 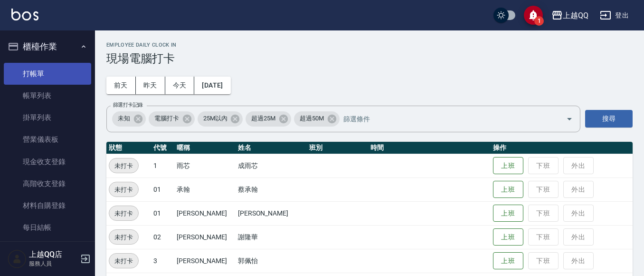 What do you see at coordinates (180, 85) in the screenshot?
I see `button: 今天` at bounding box center [180, 85].